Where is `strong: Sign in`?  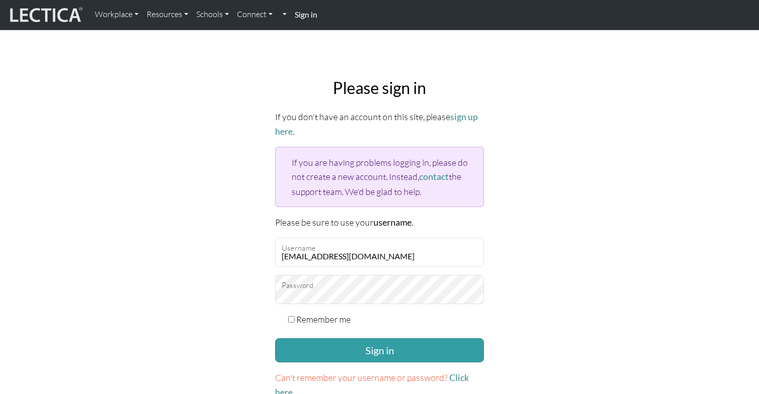 strong: Sign in is located at coordinates (306, 14).